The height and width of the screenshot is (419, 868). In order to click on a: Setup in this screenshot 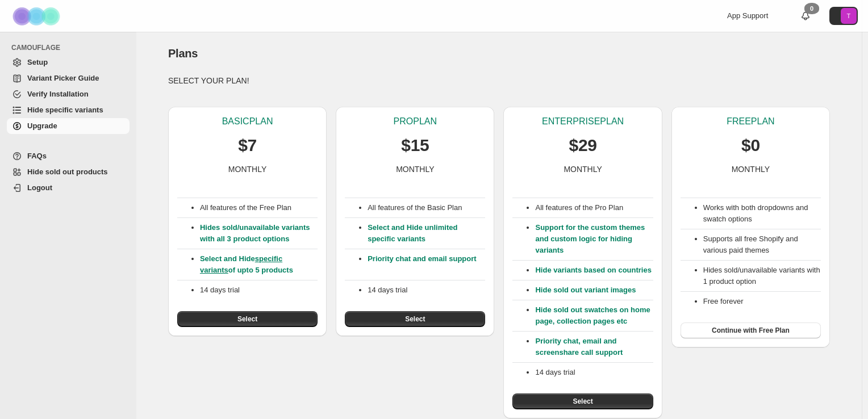, I will do `click(69, 63)`.